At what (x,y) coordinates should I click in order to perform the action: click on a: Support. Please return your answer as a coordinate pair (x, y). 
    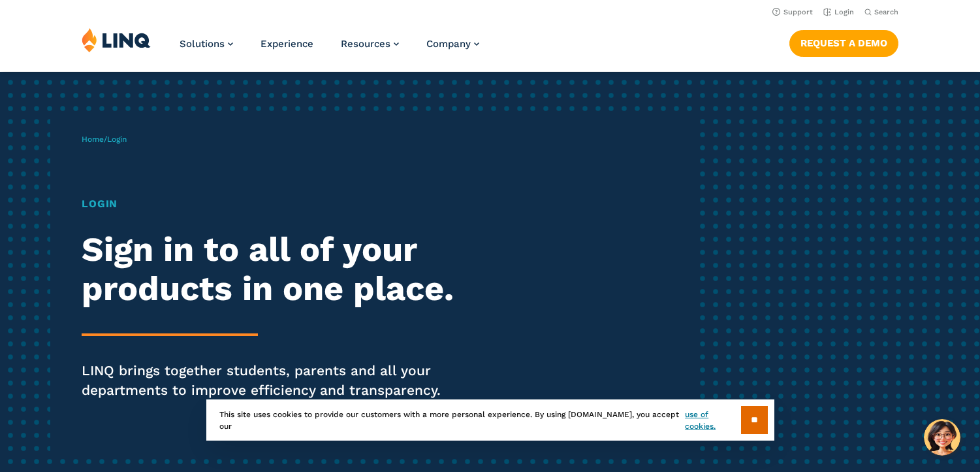
    Looking at the image, I should click on (793, 12).